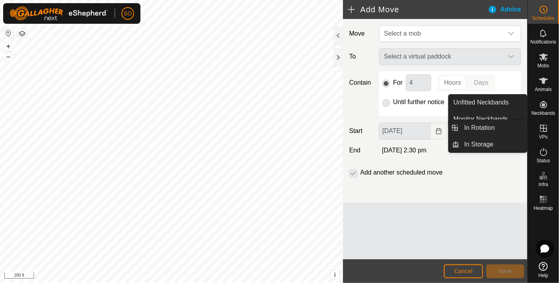  I want to click on button: i, so click(335, 275).